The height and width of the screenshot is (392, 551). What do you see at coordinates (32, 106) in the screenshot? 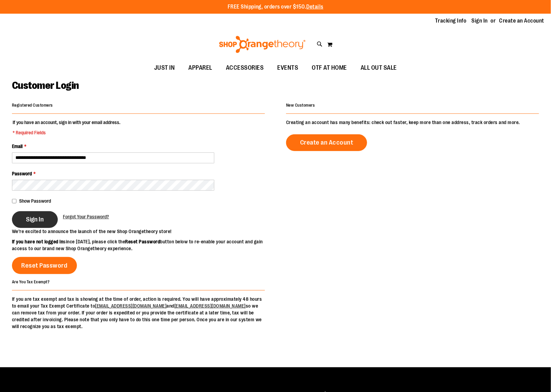
I see `strong: Registered Customers` at bounding box center [32, 106].